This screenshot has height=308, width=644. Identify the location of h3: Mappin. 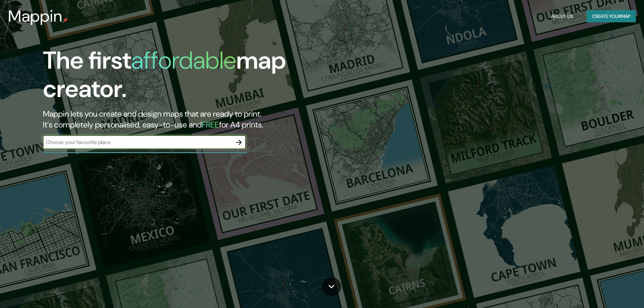
(35, 16).